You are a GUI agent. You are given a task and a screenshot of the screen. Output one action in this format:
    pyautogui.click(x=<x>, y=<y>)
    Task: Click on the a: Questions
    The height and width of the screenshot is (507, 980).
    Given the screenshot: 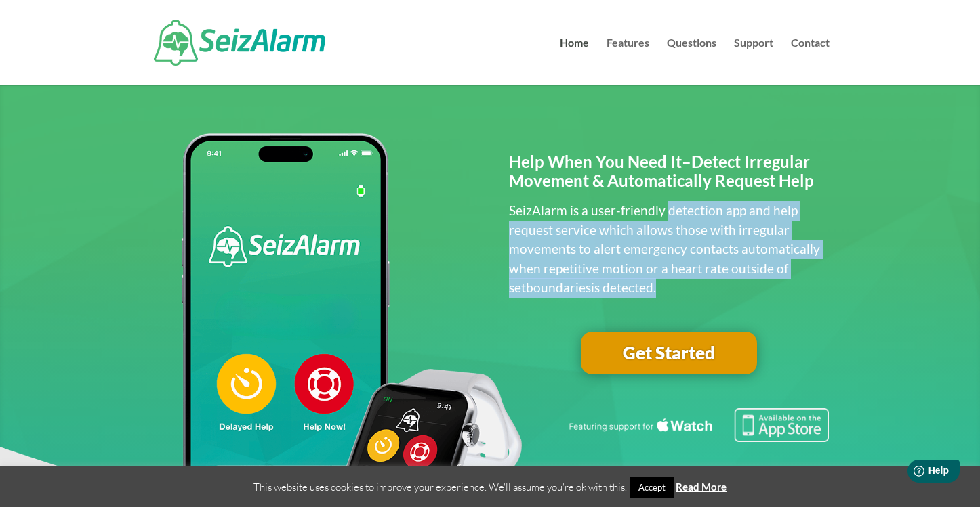 What is the action you would take?
    pyautogui.click(x=691, y=62)
    